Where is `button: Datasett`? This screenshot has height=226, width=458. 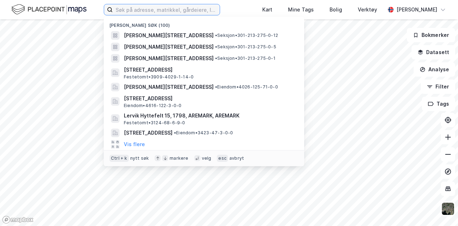 button: Datasett is located at coordinates (433, 52).